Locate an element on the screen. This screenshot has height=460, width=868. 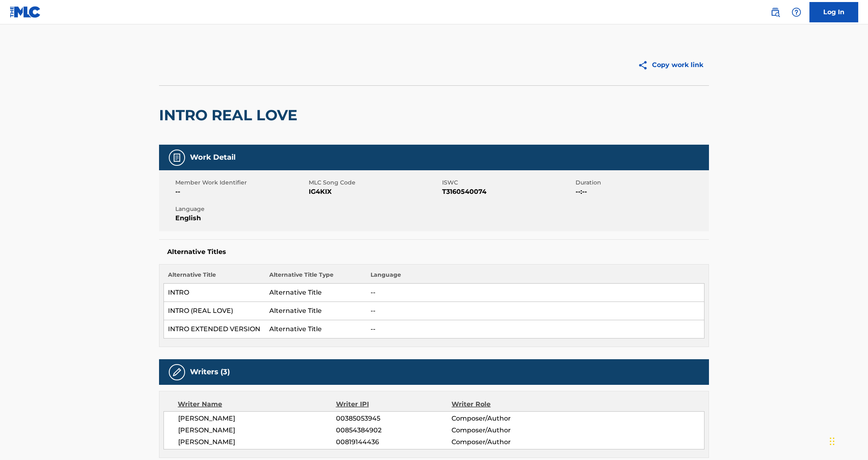
span: 00385053945 is located at coordinates (394, 418).